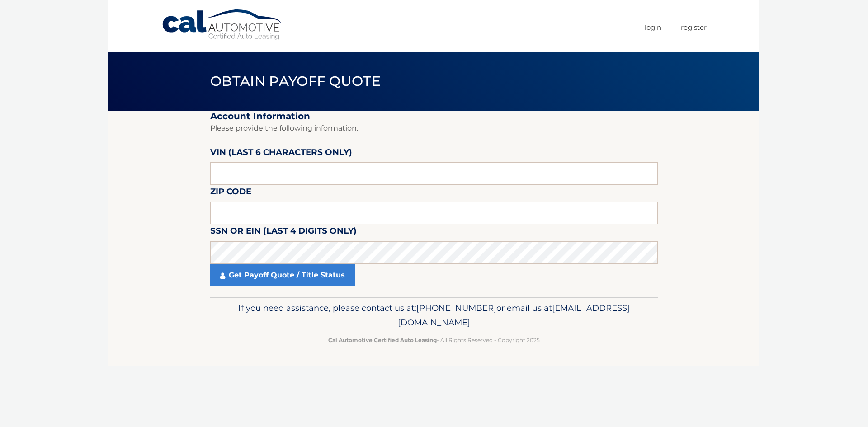  What do you see at coordinates (434, 315) in the screenshot?
I see `p: If you need assistance, please contact us at: or email us at` at bounding box center [434, 315].